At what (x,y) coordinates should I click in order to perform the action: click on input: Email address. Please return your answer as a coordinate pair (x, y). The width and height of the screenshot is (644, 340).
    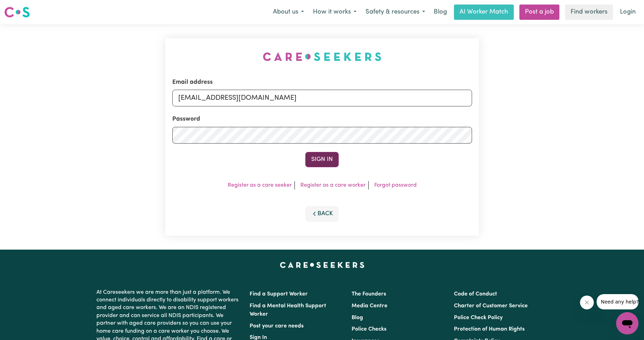
    Looking at the image, I should click on (322, 98).